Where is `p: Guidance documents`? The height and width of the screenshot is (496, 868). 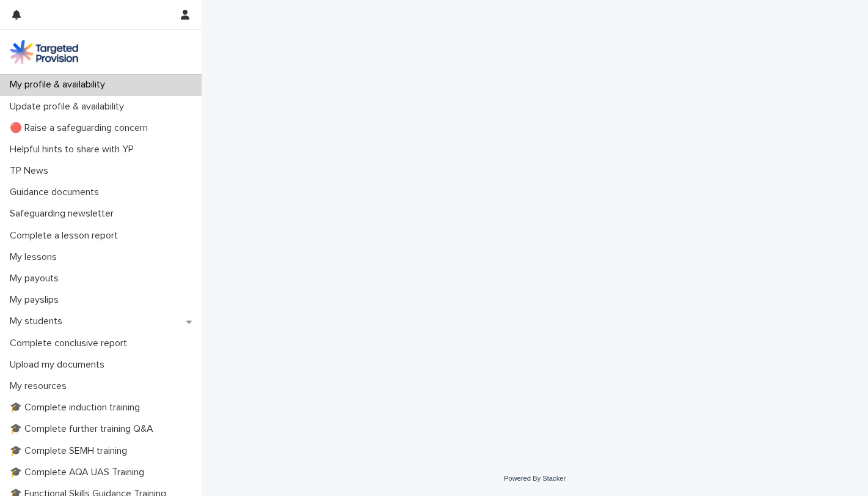
p: Guidance documents is located at coordinates (56, 192).